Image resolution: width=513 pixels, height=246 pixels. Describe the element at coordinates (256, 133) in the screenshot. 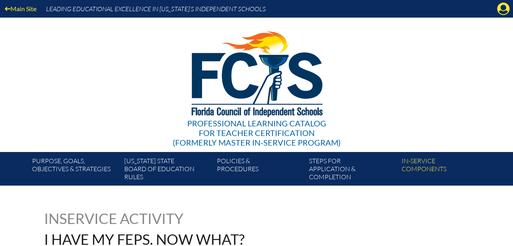

I see `span: for Teacher Certification` at that location.